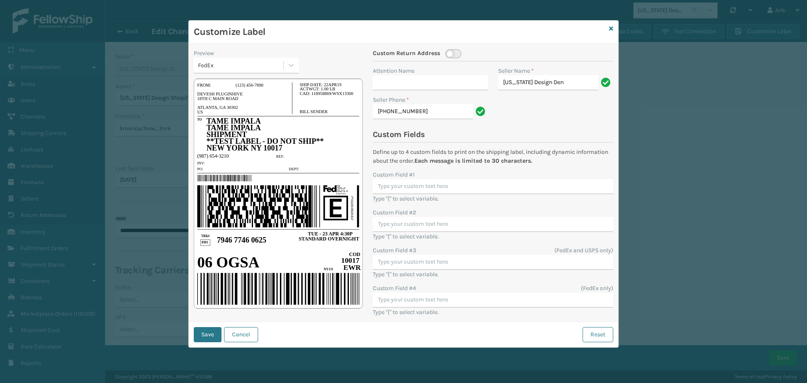  I want to click on span: Custom Return Address, so click(406, 53).